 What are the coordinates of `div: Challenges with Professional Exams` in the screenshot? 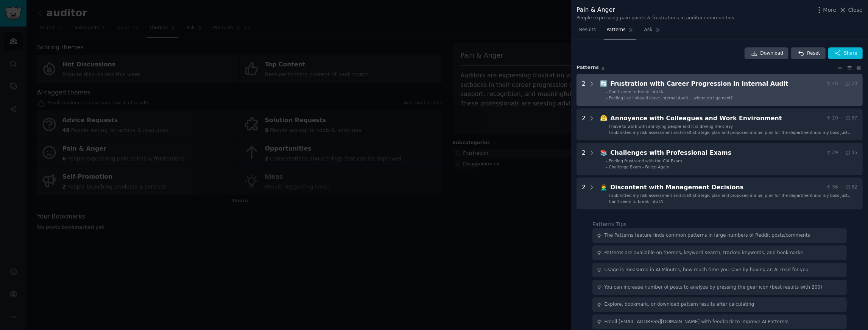 It's located at (717, 153).